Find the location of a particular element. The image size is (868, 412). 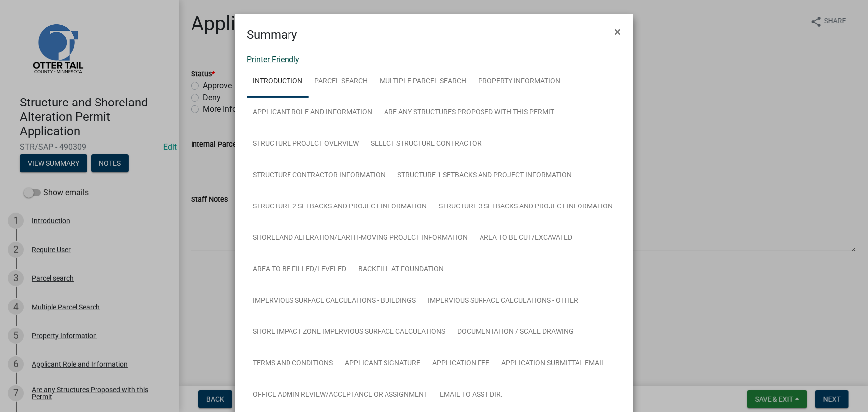

a: Area to be Cut/Excavated is located at coordinates (526, 239).